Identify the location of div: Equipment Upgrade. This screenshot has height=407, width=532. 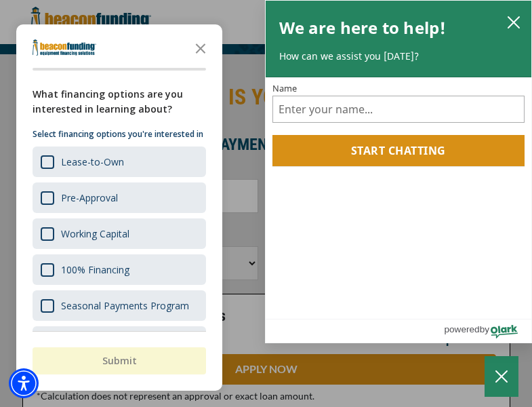
(120, 341).